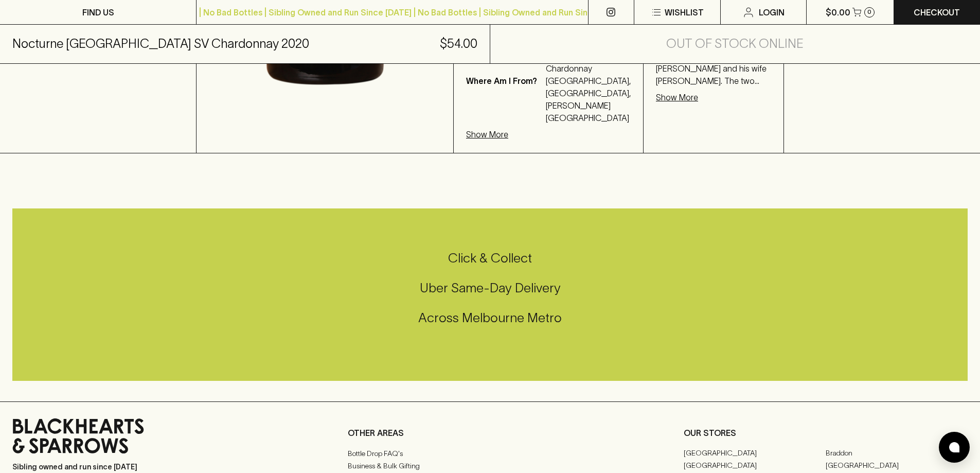  What do you see at coordinates (490, 433) in the screenshot?
I see `p: OTHER AREAS` at bounding box center [490, 433].